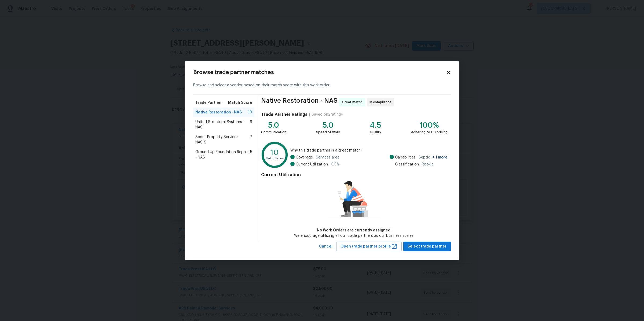 Image resolution: width=644 pixels, height=321 pixels. I want to click on div: We encourage utilizing all our trade partners as our business scales., so click(354, 236).